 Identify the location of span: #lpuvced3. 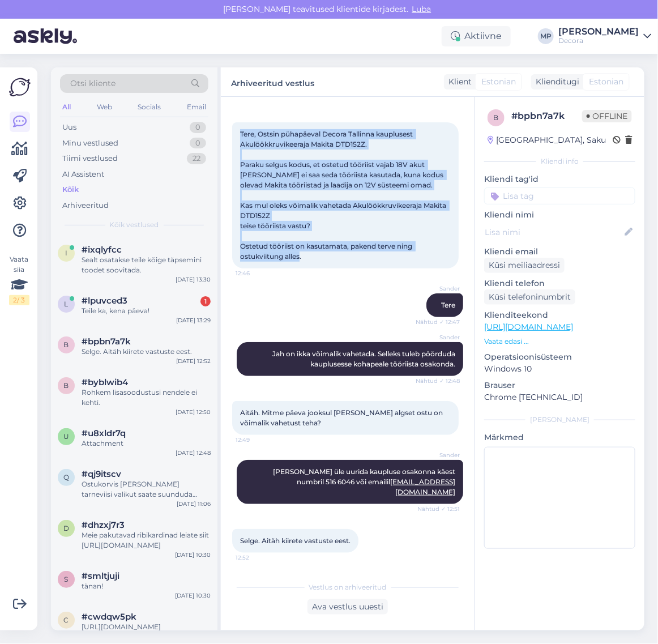
(104, 301).